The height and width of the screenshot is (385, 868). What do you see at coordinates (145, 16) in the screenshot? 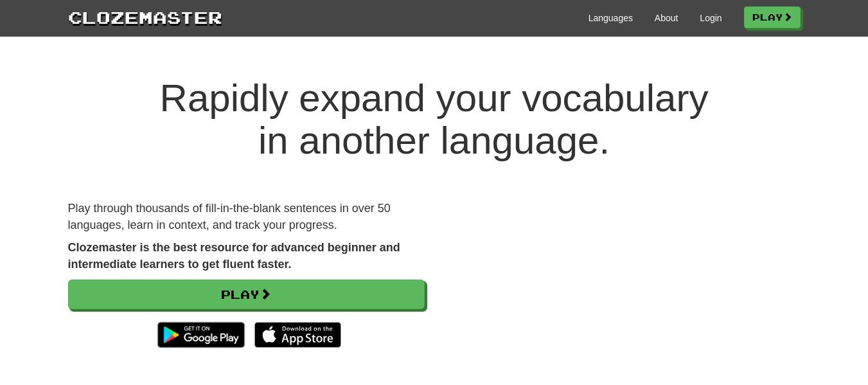
I see `a: Clozemaster` at bounding box center [145, 16].